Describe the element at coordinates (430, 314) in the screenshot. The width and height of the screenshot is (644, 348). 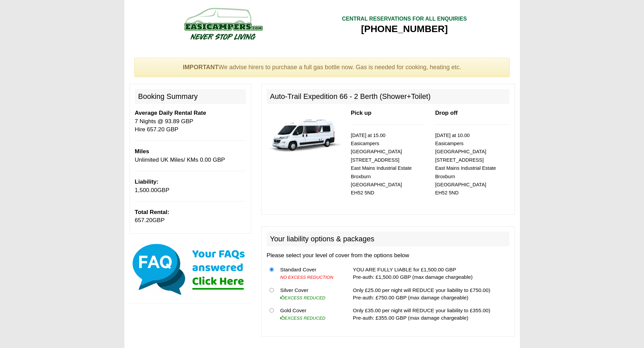
I see `td: Only £35.00 per night will REDUCE your liability to £355.00) Pre-auth: £355.00 GBP (max damage ch...` at that location.